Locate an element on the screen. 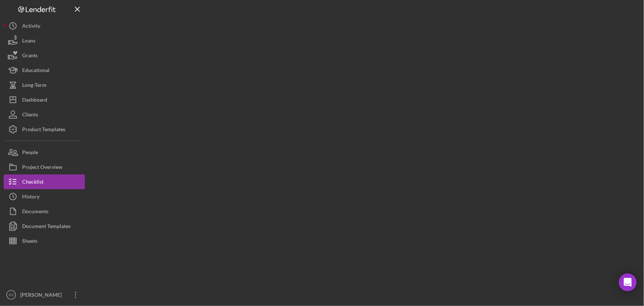  a: Documents is located at coordinates (44, 212).